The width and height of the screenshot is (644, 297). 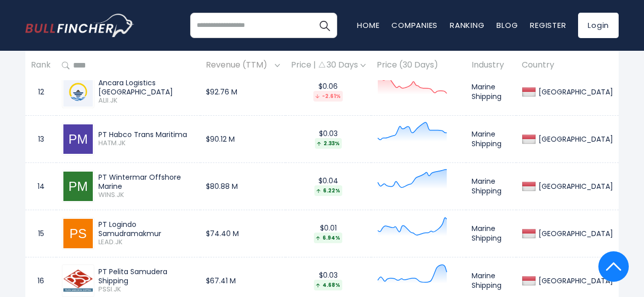 What do you see at coordinates (368, 25) in the screenshot?
I see `a: Home` at bounding box center [368, 25].